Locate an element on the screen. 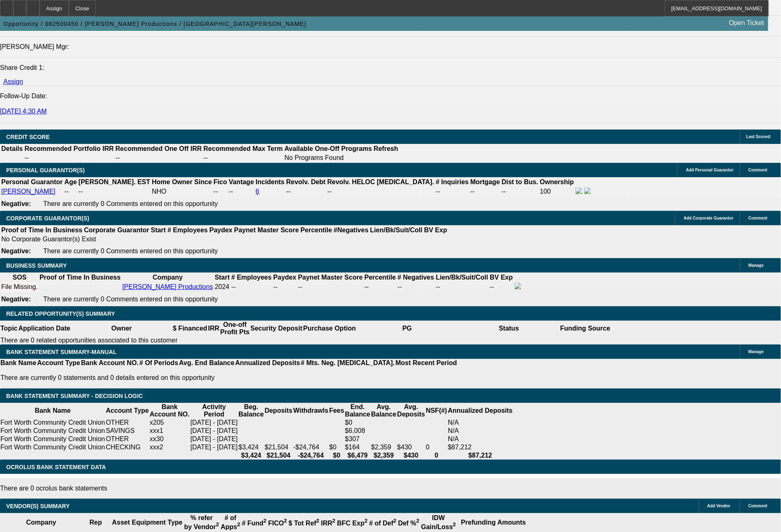  b: # Fund is located at coordinates (254, 524).